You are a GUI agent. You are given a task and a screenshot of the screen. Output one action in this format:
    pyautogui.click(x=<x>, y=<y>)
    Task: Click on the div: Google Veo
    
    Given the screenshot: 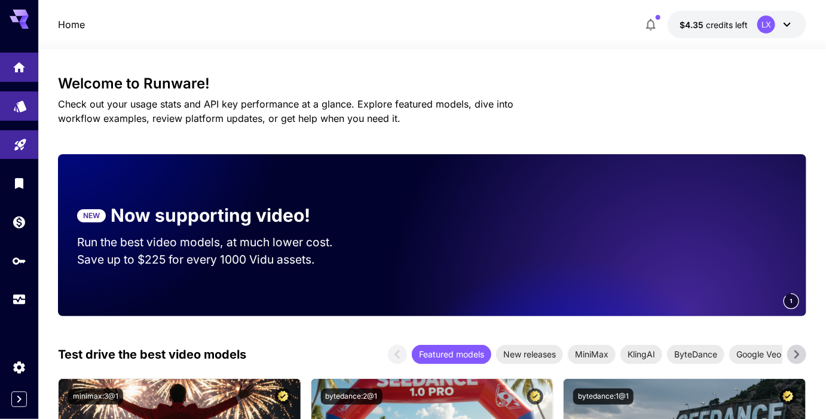 What is the action you would take?
    pyautogui.click(x=758, y=354)
    